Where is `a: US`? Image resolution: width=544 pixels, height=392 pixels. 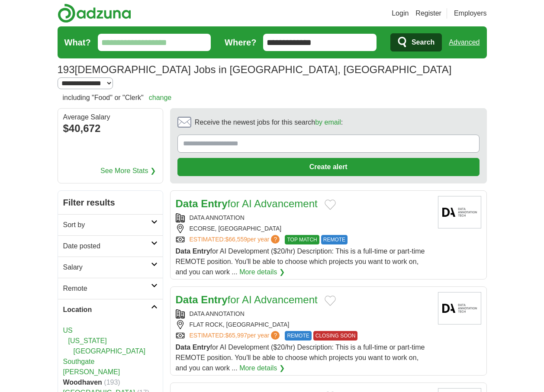
a: US is located at coordinates (68, 330).